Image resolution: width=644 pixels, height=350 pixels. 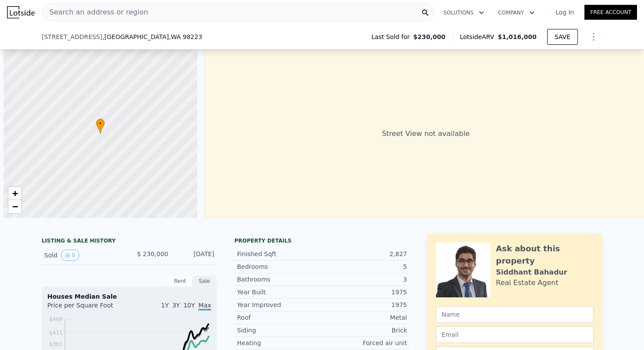 What do you see at coordinates (365, 267) in the screenshot?
I see `div: 5` at bounding box center [365, 267].